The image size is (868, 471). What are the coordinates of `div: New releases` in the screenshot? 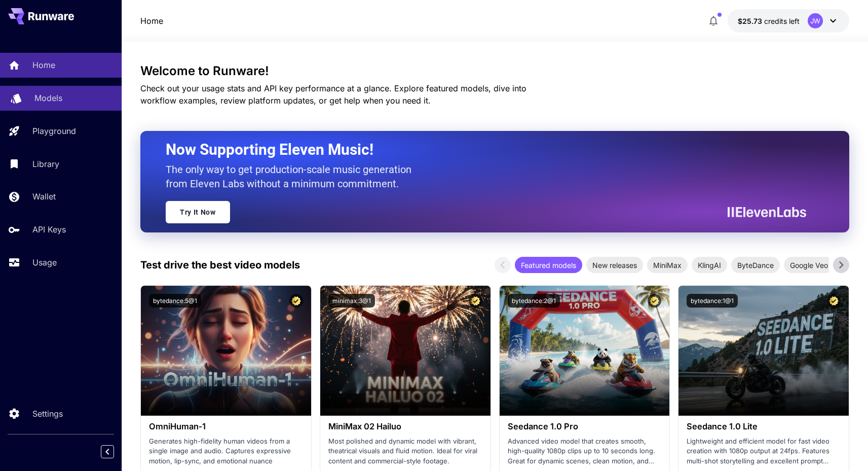 It's located at (615, 265).